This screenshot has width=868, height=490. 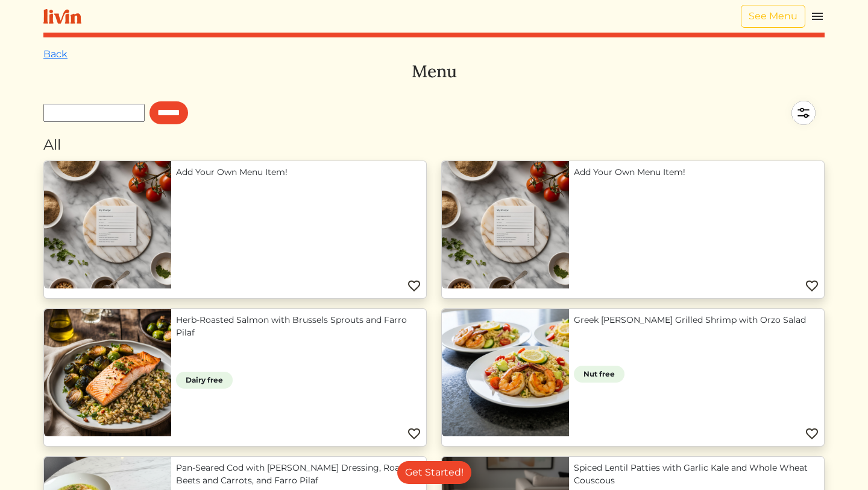 What do you see at coordinates (818, 16) in the screenshot?
I see `img: menu_hamburger-cb6d353cf0ecd9f46ceae1c99ecbeb4a00e71ca567a856bd81f57e9d8c17bb26.svg` at bounding box center [818, 16].